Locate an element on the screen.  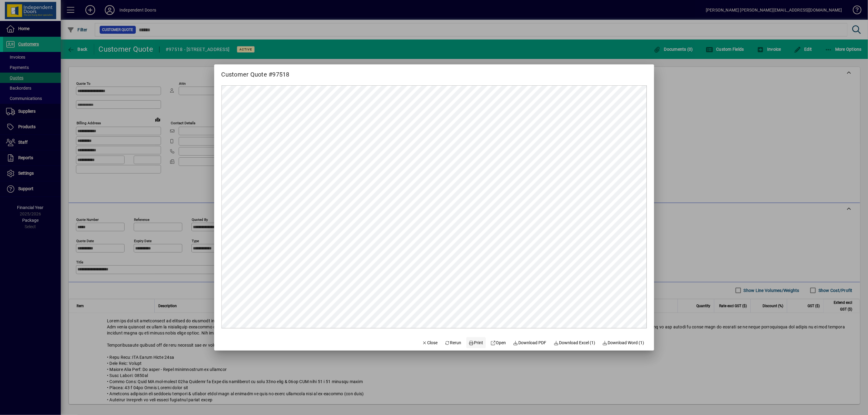
span: Close is located at coordinates (430, 343).